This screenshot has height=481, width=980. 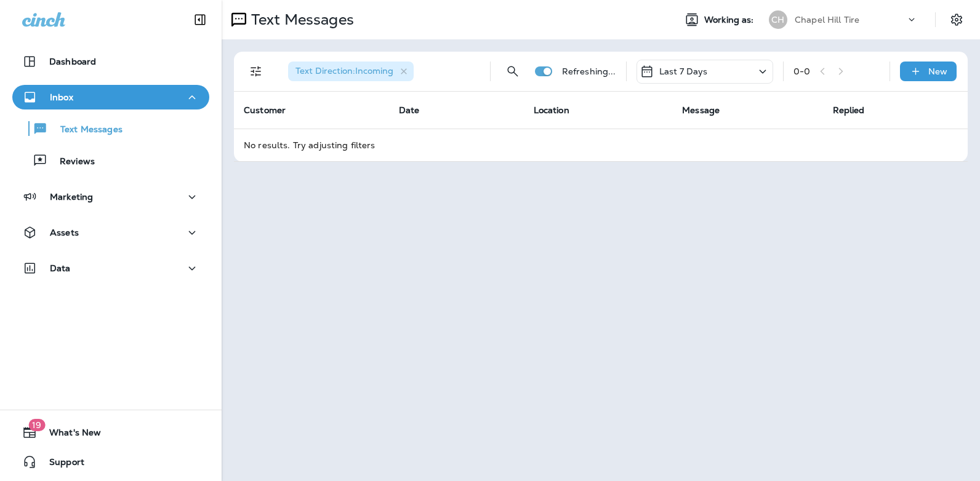 I want to click on span: Message, so click(x=701, y=110).